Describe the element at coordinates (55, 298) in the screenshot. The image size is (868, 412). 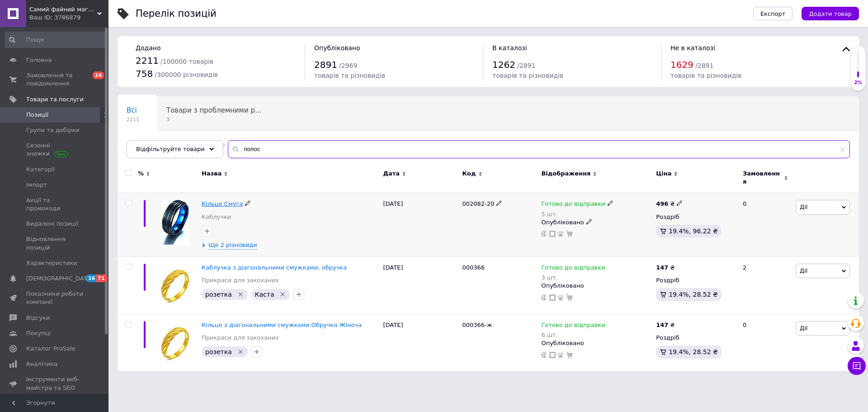
I see `span: Показники роботи компанії` at that location.